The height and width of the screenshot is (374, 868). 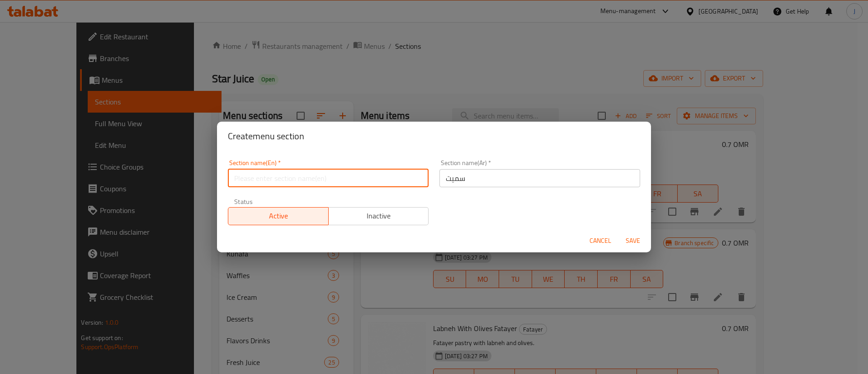 What do you see at coordinates (434, 136) in the screenshot?
I see `h2: Create menu section` at bounding box center [434, 136].